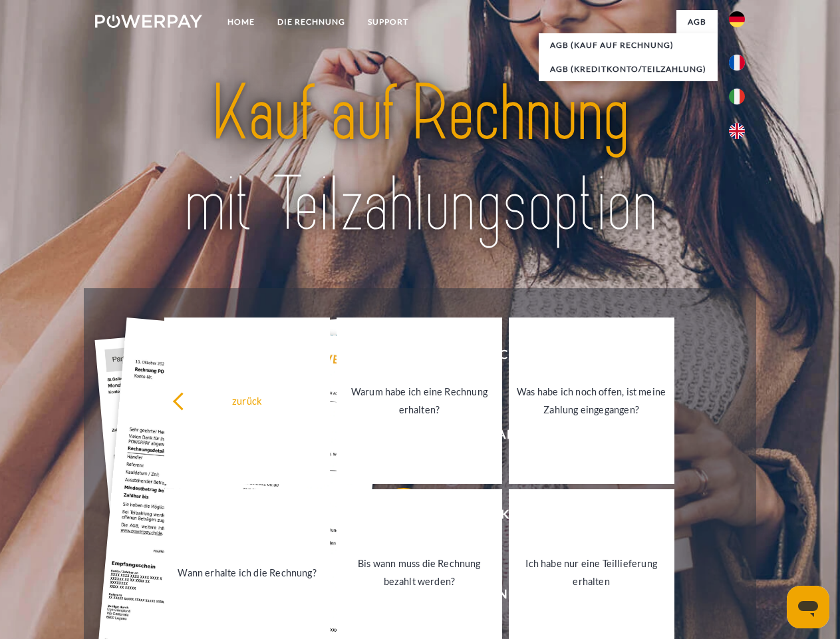  Describe the element at coordinates (627, 45) in the screenshot. I see `a: AGB (Kauf auf Rechnung)` at that location.